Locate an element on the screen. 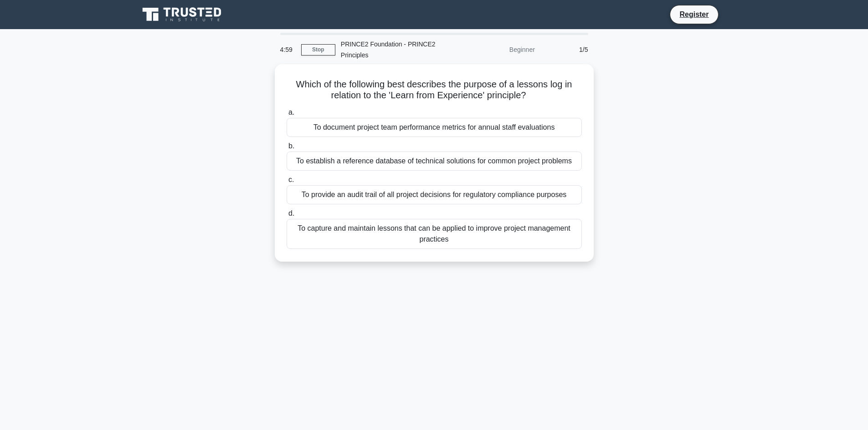 This screenshot has width=868, height=430. a: Register is located at coordinates (694, 14).